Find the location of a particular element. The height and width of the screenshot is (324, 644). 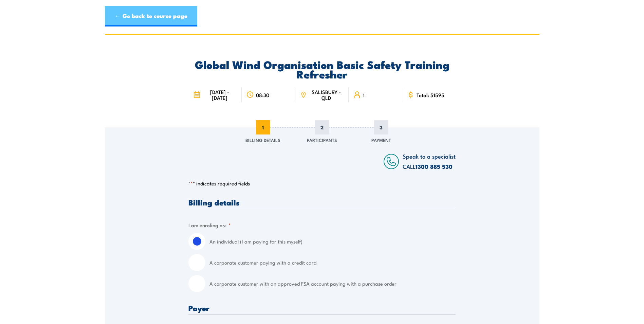

span: 3 is located at coordinates (381, 127).